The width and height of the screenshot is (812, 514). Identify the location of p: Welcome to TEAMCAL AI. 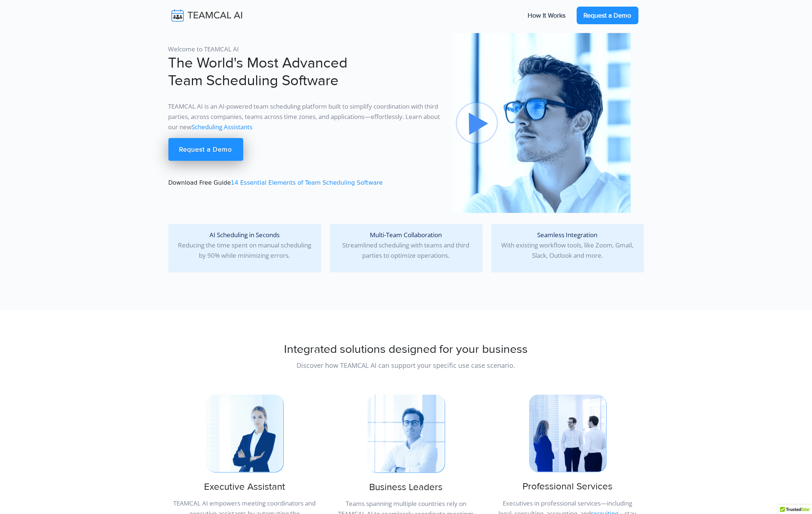
(305, 49).